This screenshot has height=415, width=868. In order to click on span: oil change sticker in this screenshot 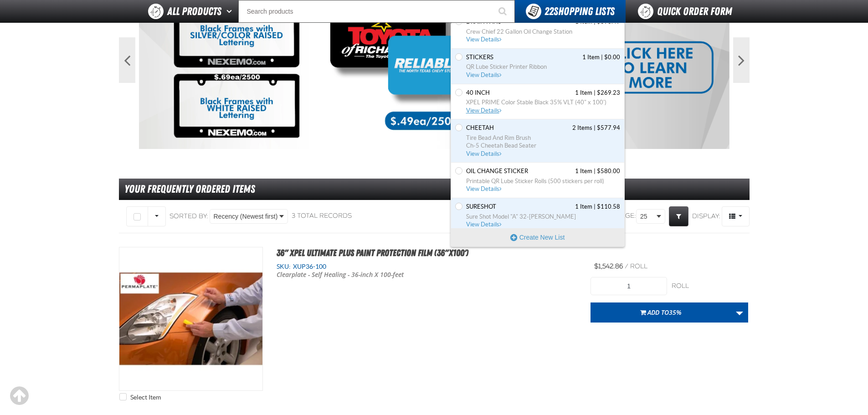, I will do `click(497, 171)`.